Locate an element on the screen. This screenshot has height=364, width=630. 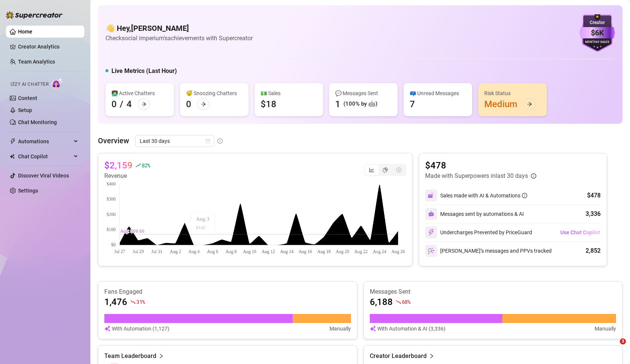
span: 3 is located at coordinates (623, 341).